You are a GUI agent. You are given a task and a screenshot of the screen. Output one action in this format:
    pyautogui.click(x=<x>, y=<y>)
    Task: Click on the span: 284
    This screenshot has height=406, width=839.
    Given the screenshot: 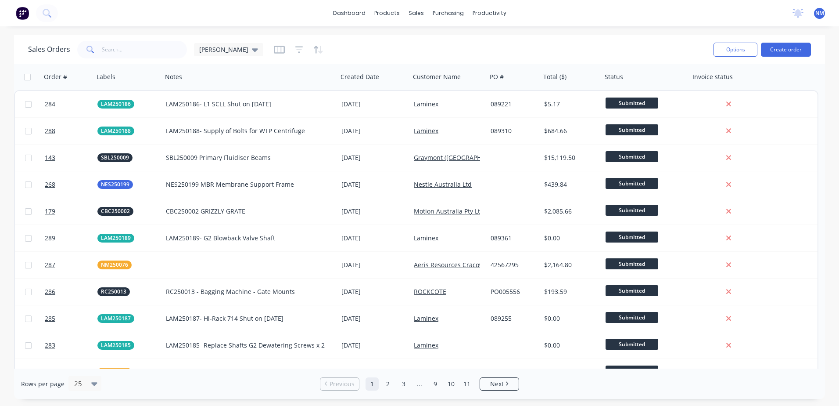 What is the action you would take?
    pyautogui.click(x=50, y=104)
    